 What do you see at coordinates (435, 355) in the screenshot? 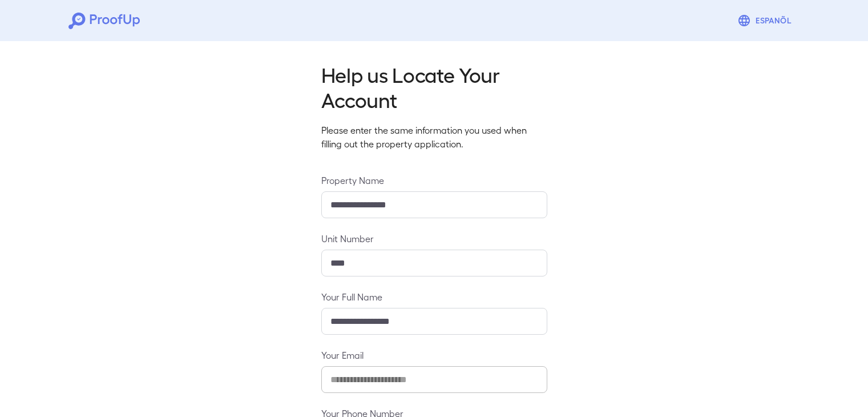
I see `label: Your Email` at bounding box center [435, 355].